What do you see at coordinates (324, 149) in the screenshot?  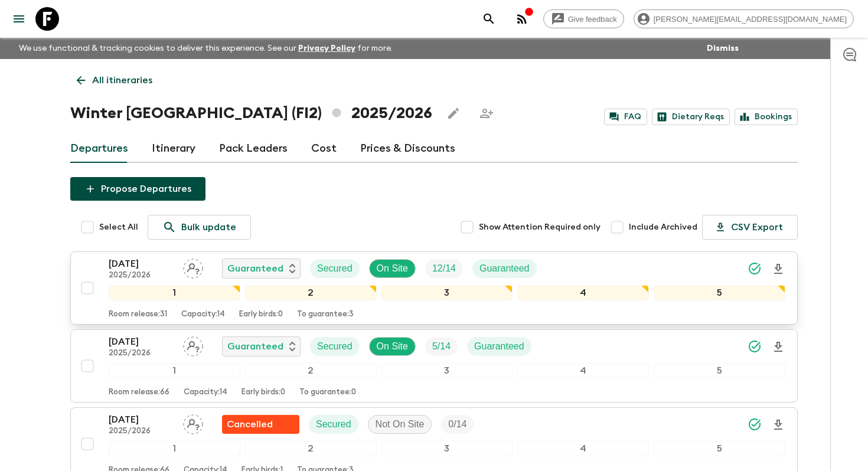 I see `a: Cost` at bounding box center [324, 149].